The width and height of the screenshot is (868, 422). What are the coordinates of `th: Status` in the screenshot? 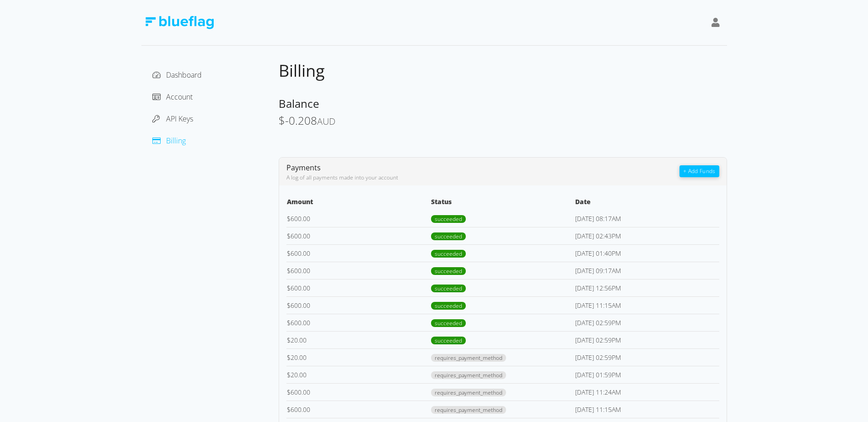 It's located at (503, 203).